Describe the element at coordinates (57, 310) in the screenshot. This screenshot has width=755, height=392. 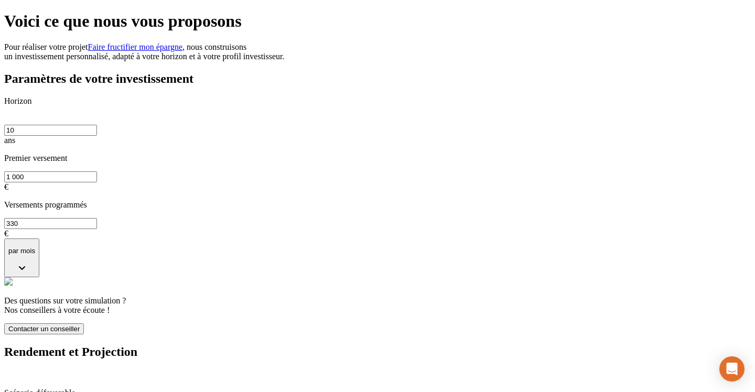
I see `span: Nos conseillers à votre écoute !` at that location.